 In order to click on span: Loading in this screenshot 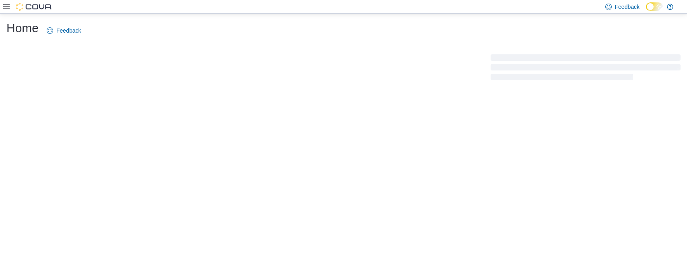, I will do `click(586, 69)`.